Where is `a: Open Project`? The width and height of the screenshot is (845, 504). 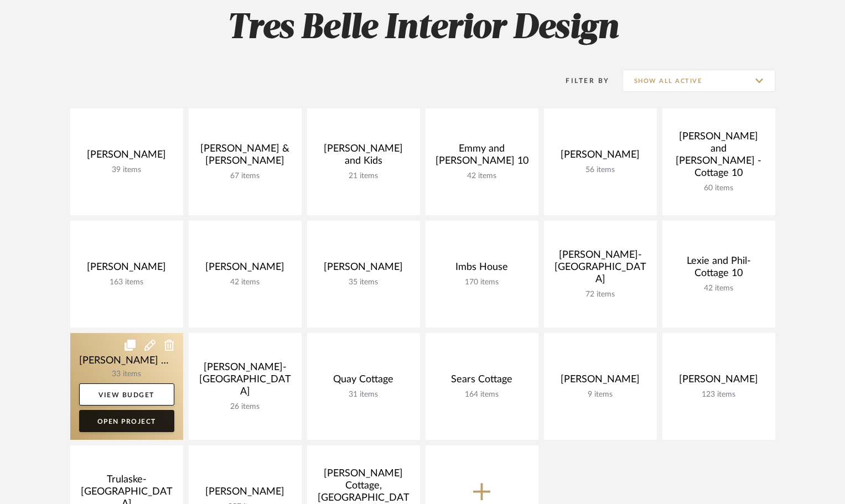 a: Open Project is located at coordinates (127, 421).